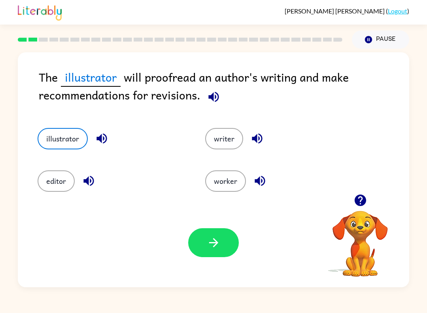  Describe the element at coordinates (224, 90) in the screenshot. I see `div: The will proofread an author's writing and make recommendations for revisions.` at that location.